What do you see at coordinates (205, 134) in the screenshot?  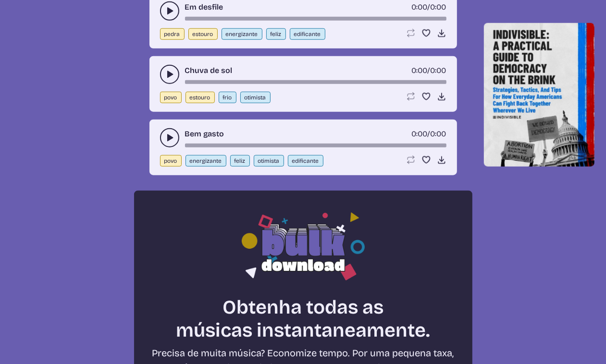 I see `a: Bem gasto` at bounding box center [205, 134].